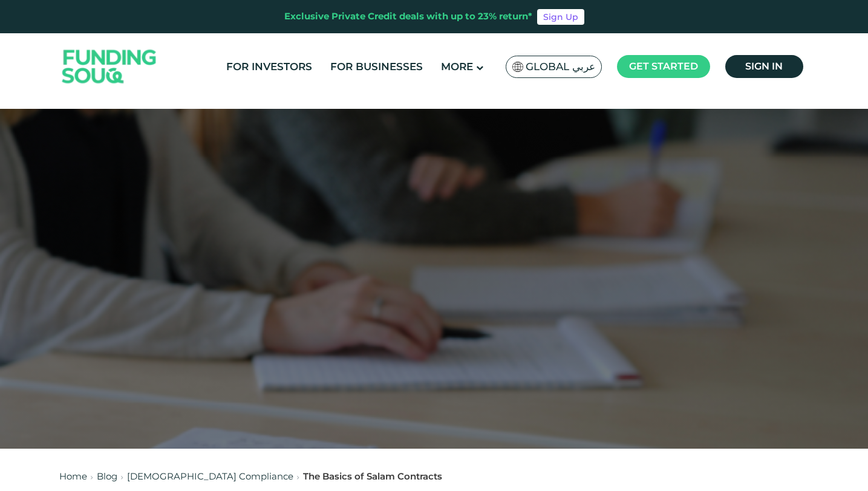 Image resolution: width=868 pixels, height=491 pixels. What do you see at coordinates (664, 66) in the screenshot?
I see `span: Get started` at bounding box center [664, 66].